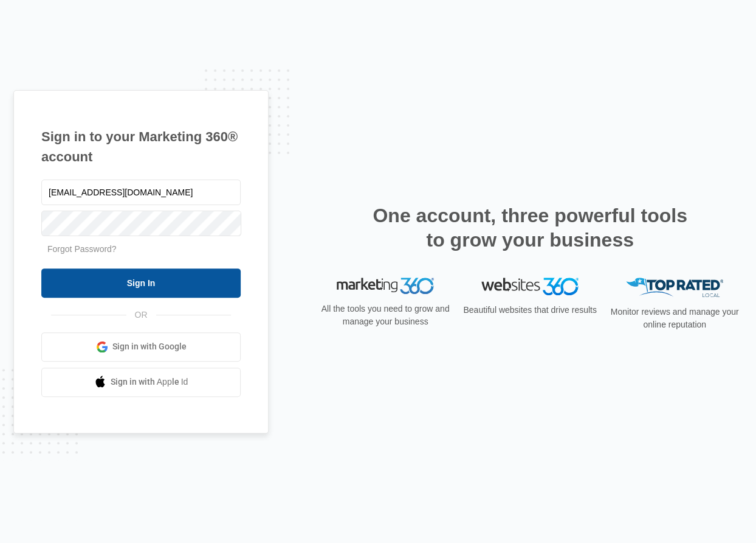  I want to click on h2: One account, three powerful tools to grow your business, so click(530, 227).